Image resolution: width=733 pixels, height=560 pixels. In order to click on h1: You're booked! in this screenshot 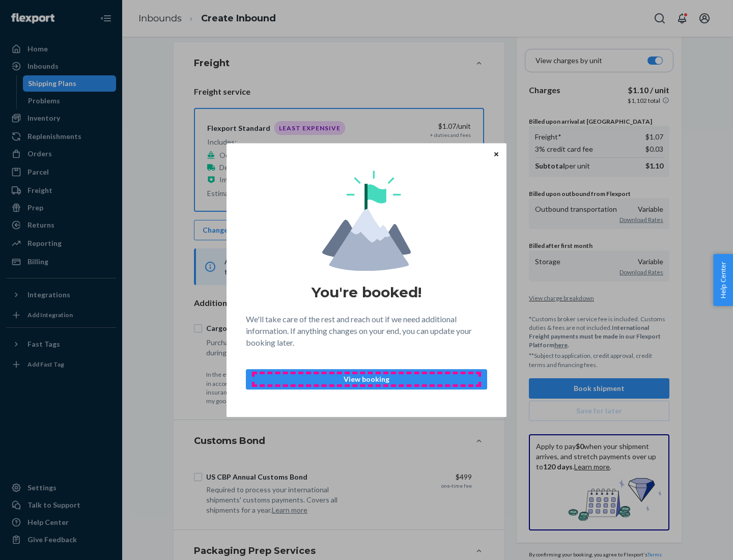, I will do `click(366, 293)`.